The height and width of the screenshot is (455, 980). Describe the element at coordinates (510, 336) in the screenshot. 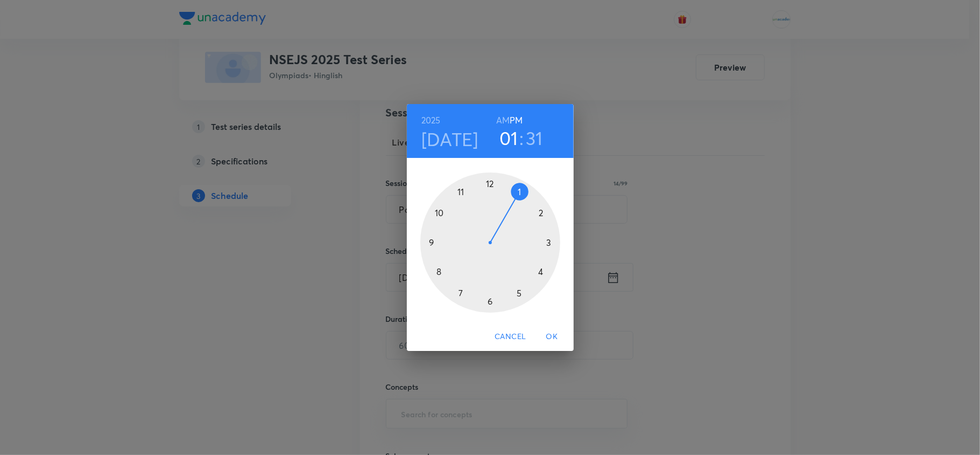

I see `span: Cancel` at that location.